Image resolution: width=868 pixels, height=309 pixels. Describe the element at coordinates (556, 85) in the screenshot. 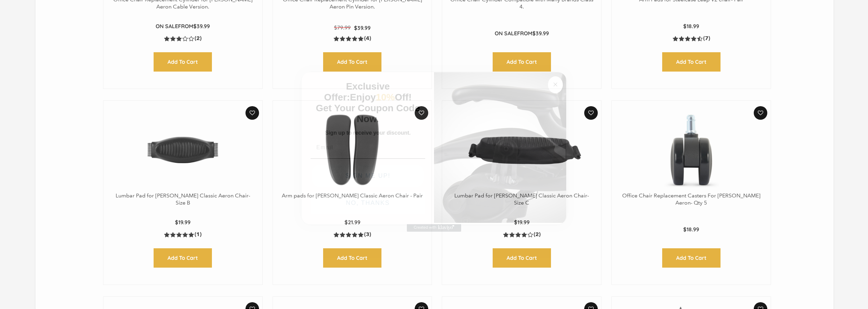

I see `button: Close dialog` at that location.